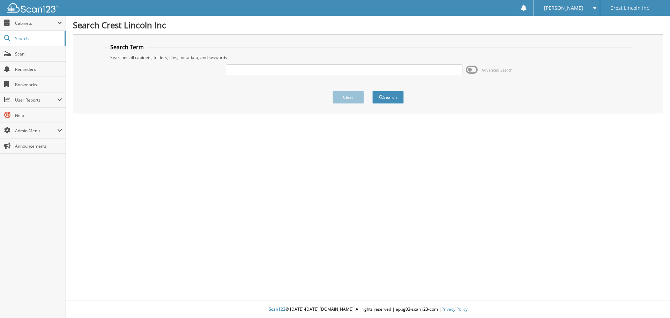  What do you see at coordinates (388, 97) in the screenshot?
I see `button: Search` at bounding box center [388, 97].